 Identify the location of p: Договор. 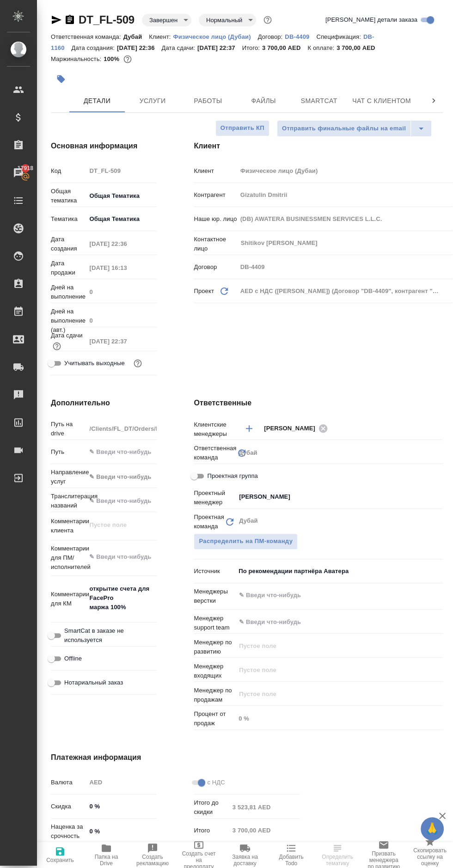
(215, 267).